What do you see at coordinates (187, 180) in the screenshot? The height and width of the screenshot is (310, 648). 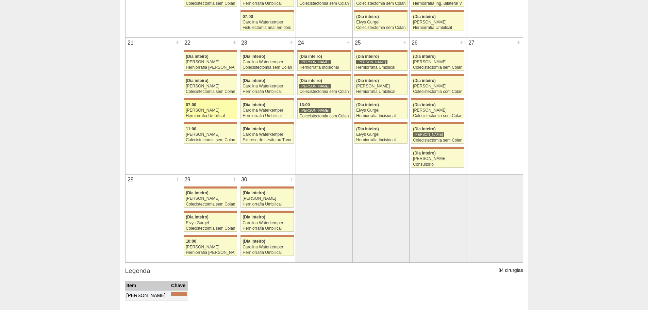 I see `div: 29` at bounding box center [187, 180].